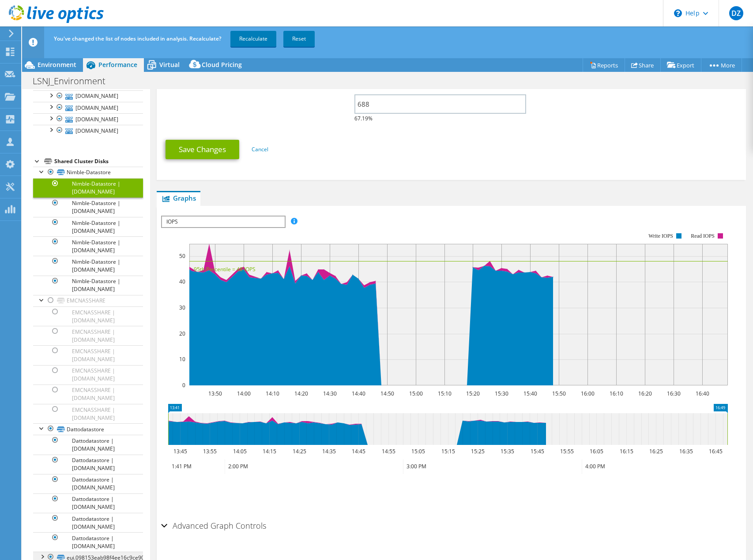 This screenshot has width=753, height=560. I want to click on text: 95th Percentile = 48 IOPS, so click(225, 269).